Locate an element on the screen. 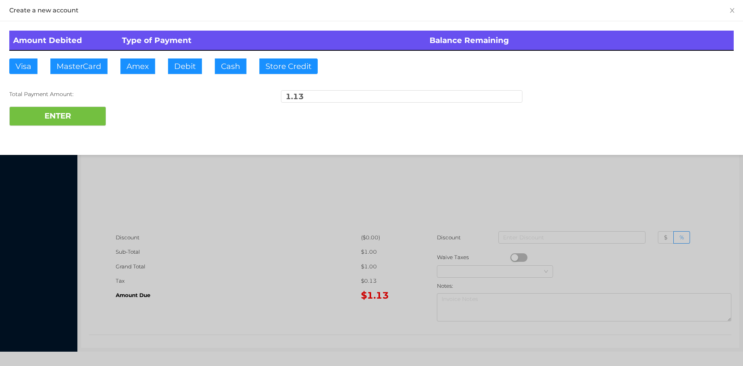 This screenshot has width=743, height=366. th: Type of Payment is located at coordinates (272, 40).